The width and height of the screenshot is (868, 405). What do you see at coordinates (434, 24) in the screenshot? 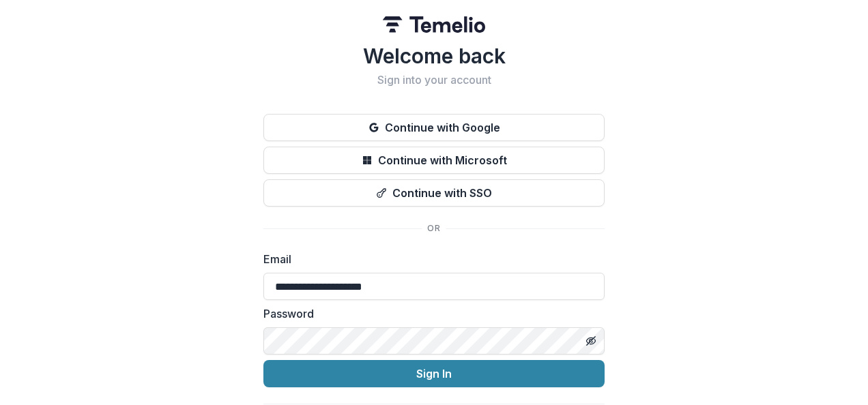
I see `img: Temelio` at bounding box center [434, 24].